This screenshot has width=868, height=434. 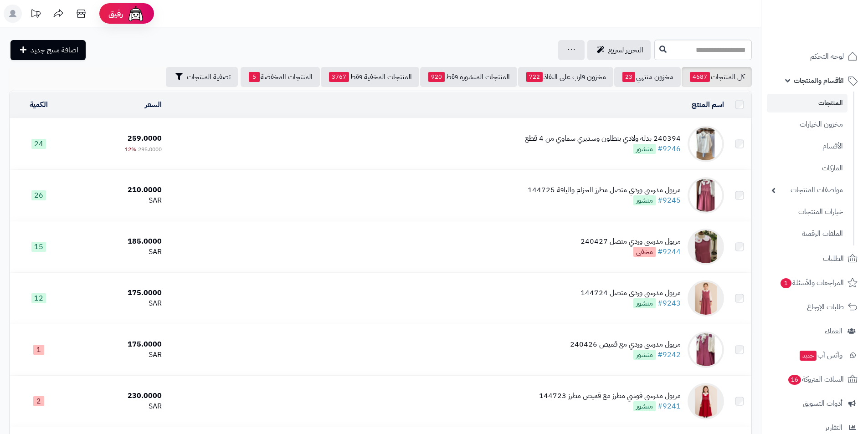 What do you see at coordinates (566, 77) in the screenshot?
I see `a: مخزون قارب على النفاذ722` at bounding box center [566, 77].